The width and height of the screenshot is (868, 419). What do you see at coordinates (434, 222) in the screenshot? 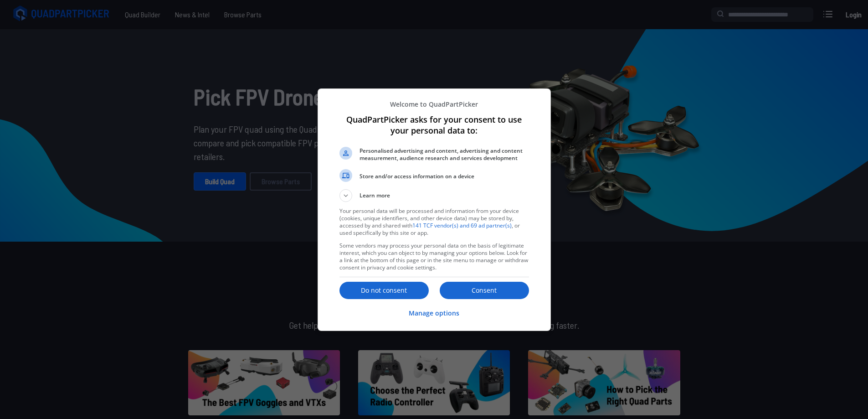
I see `p: Your personal data will be processed and information from your device (cookies, unique identifier...` at bounding box center [434, 222].